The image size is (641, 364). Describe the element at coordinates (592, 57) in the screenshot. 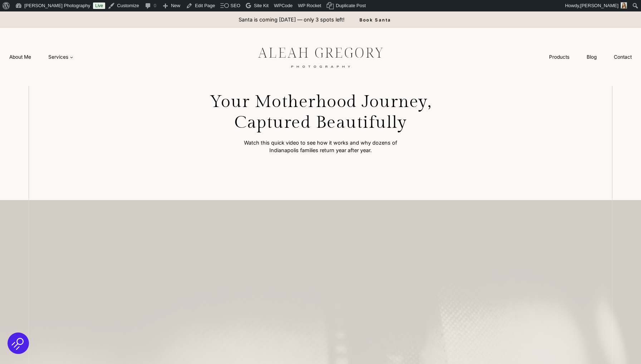

I see `a: Blog` at that location.